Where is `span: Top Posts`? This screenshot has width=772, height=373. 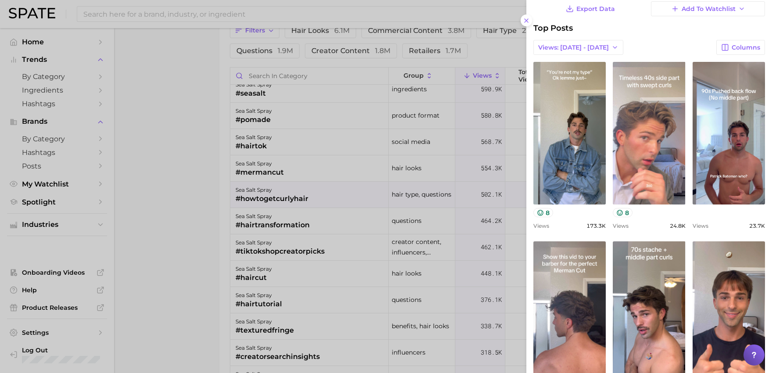 span: Top Posts is located at coordinates (553, 28).